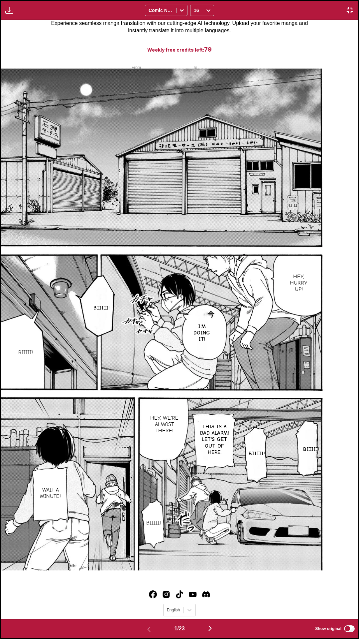 The image size is (359, 639). What do you see at coordinates (9, 10) in the screenshot?
I see `img: Download translated images` at bounding box center [9, 10].